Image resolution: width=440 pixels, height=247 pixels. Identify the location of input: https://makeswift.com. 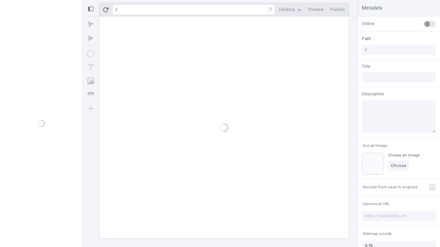
(399, 216).